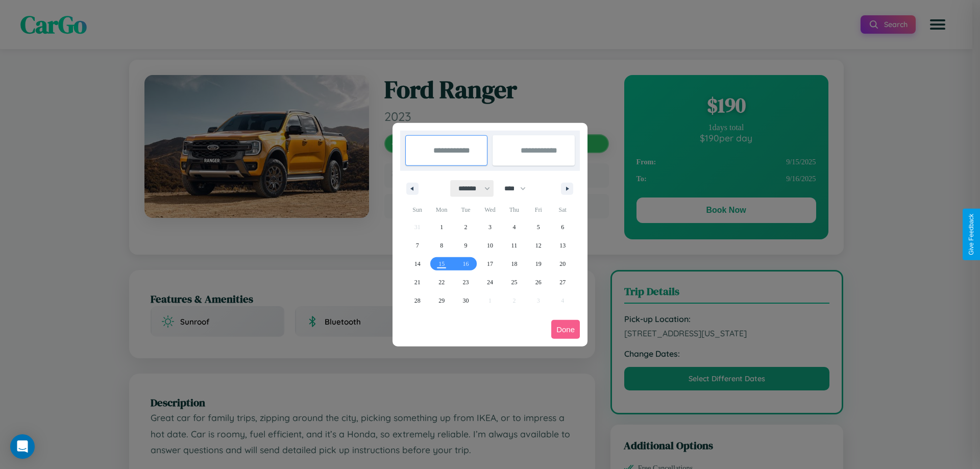  What do you see at coordinates (441, 282) in the screenshot?
I see `button: 22` at bounding box center [441, 282].